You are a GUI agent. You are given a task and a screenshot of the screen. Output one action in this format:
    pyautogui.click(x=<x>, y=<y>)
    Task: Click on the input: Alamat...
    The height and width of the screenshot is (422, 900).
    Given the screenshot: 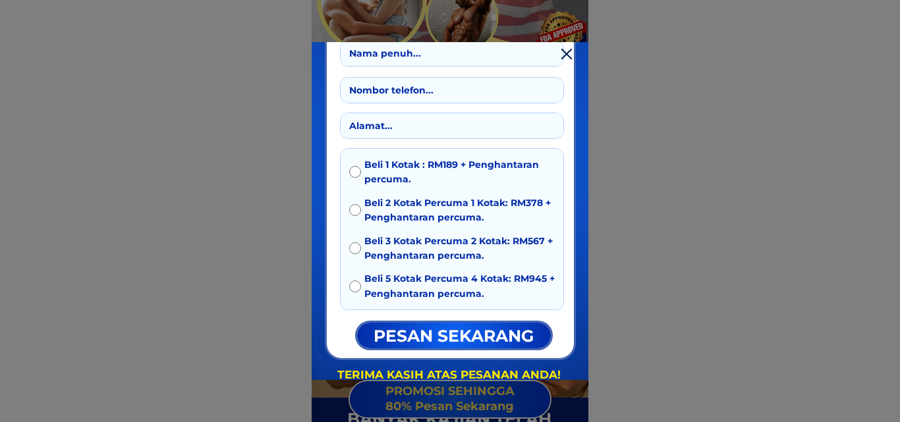 What is the action you would take?
    pyautogui.click(x=452, y=126)
    